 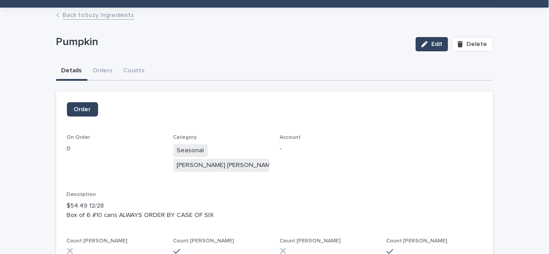 What do you see at coordinates (78, 137) in the screenshot?
I see `span: On Order` at bounding box center [78, 137].